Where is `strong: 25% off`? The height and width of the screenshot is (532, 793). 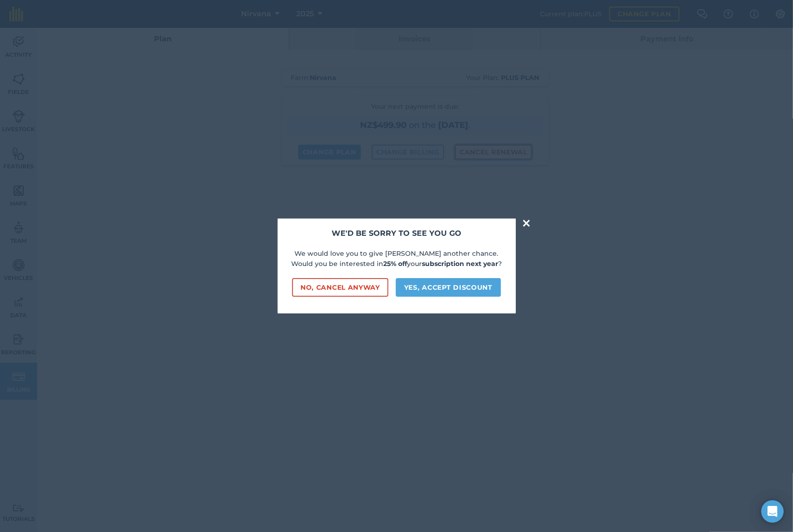 strong: 25% off is located at coordinates (395, 263).